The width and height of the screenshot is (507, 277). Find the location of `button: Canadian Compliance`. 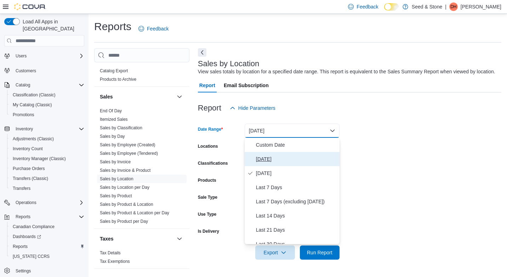

button: Canadian Compliance is located at coordinates (47, 227).